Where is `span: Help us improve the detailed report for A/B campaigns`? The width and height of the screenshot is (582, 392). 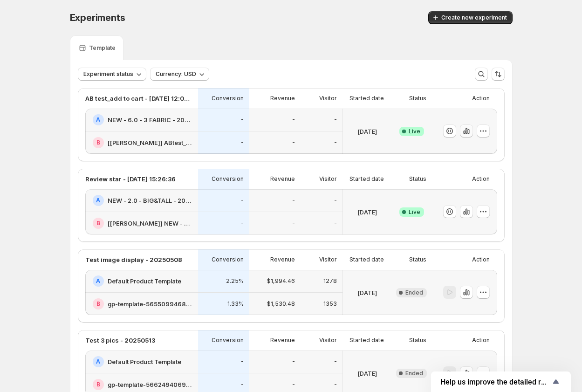
span: Help us improve the detailed report for A/B campaigns is located at coordinates (495, 382).